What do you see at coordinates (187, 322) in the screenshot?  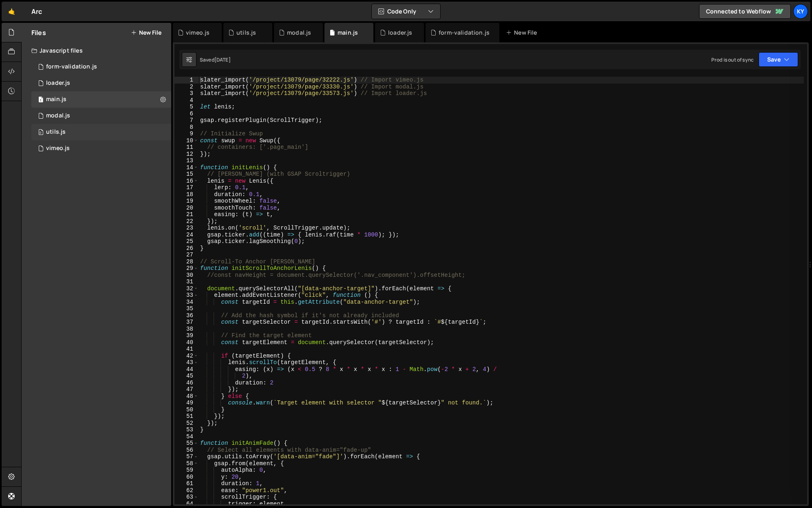 I see `div: 37` at bounding box center [187, 322].